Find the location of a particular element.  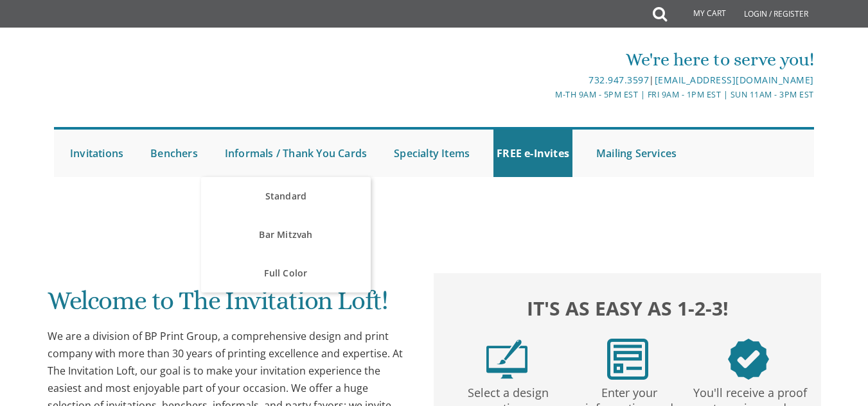

a: Full Color is located at coordinates (286, 273).